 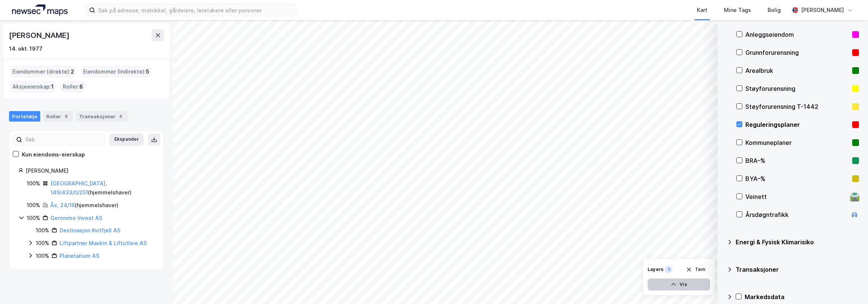 I want to click on div: 1, so click(x=668, y=270).